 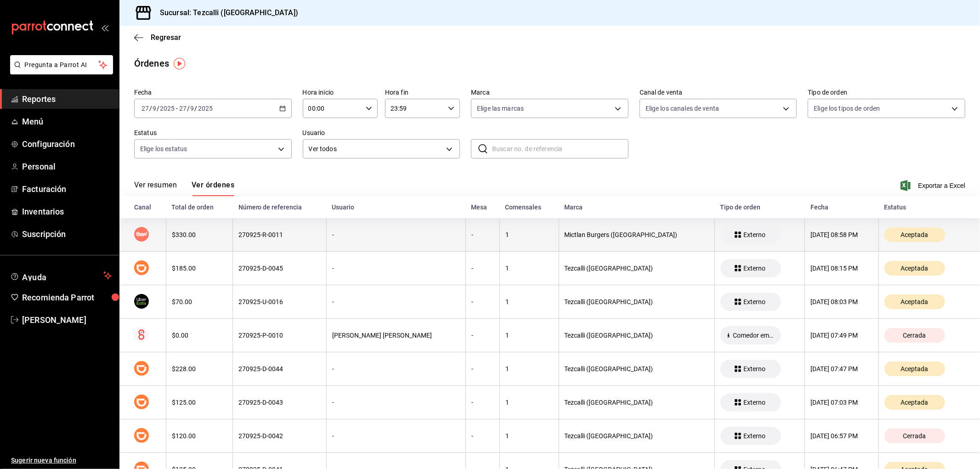 I want to click on div: Total de orden, so click(x=199, y=208).